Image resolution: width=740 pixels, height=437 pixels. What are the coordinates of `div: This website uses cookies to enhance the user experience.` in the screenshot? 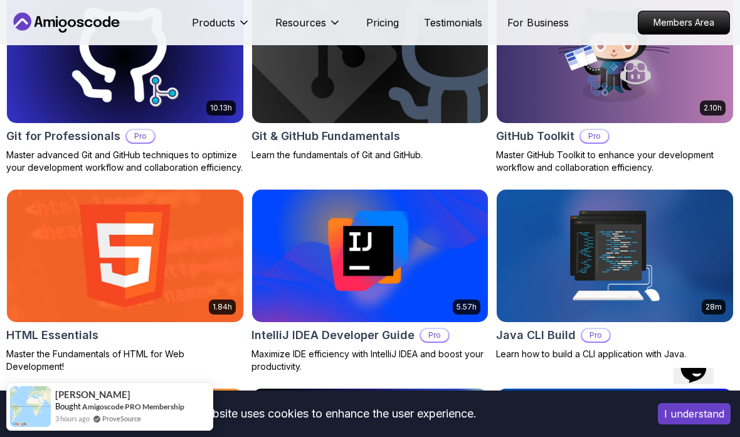 It's located at (324, 413).